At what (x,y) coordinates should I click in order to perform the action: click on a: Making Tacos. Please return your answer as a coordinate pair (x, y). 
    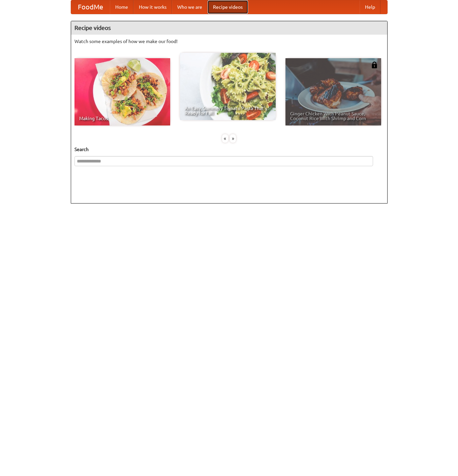
    Looking at the image, I should click on (122, 92).